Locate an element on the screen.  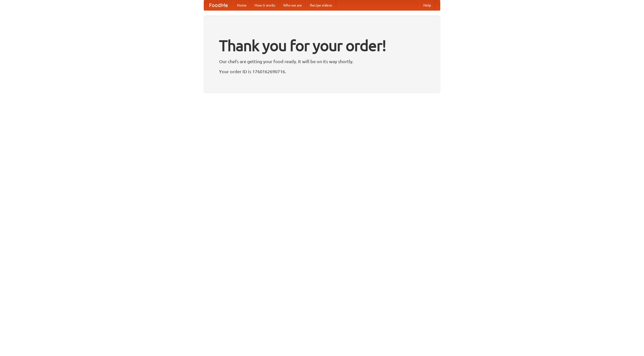
p: Our chefs are getting your food ready. It will be on its way shortly. is located at coordinates (322, 62).